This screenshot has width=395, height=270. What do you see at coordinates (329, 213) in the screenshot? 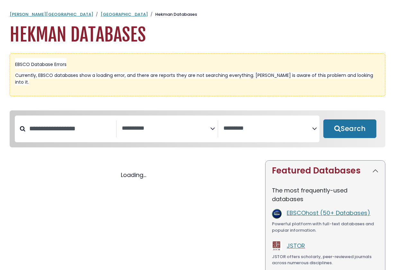
I see `a: EBSCOhost (50+ Databases)` at bounding box center [329, 213].